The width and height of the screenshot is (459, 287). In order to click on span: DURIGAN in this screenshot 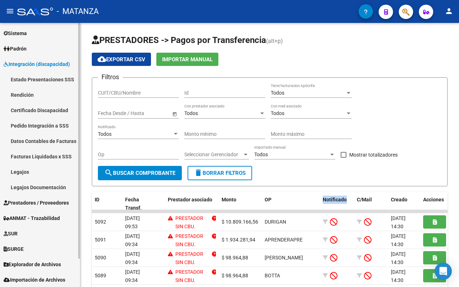, I will do `click(275, 222)`.